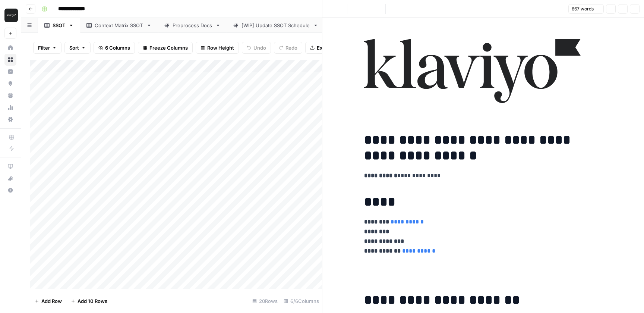  What do you see at coordinates (11, 190) in the screenshot?
I see `button: Help + Support` at bounding box center [11, 190].